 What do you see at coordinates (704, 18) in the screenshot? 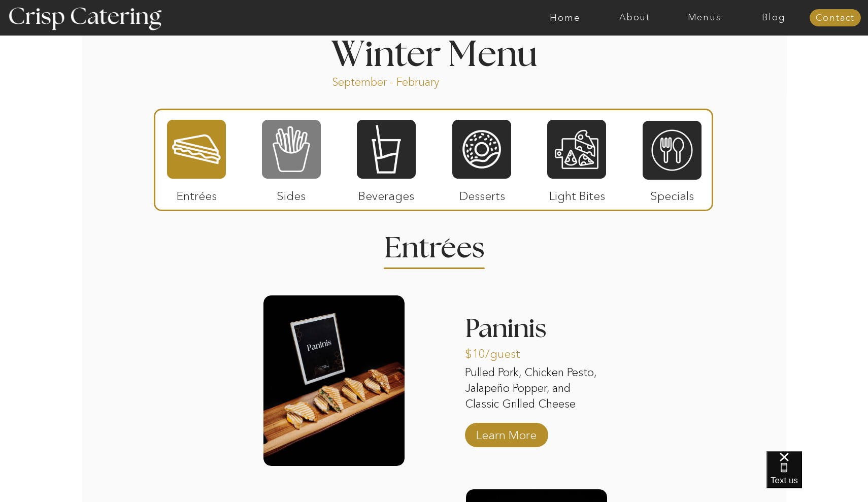
I see `nav: Menus` at bounding box center [704, 18].